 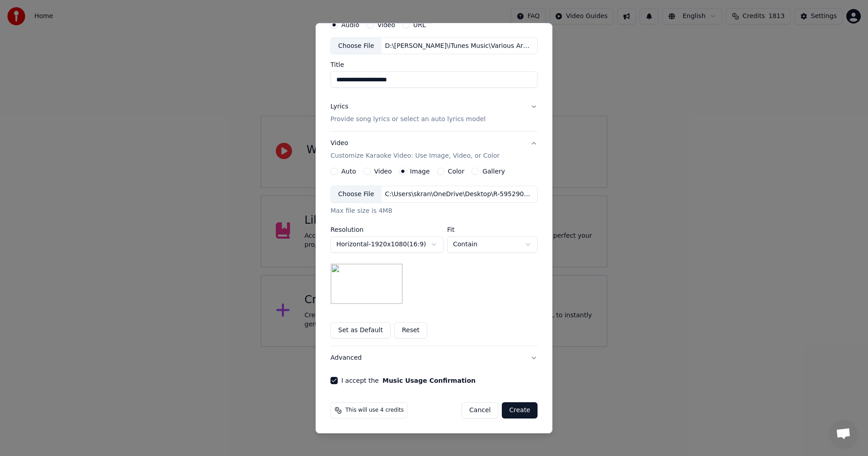 I want to click on span: This will use 4 credits, so click(x=375, y=410).